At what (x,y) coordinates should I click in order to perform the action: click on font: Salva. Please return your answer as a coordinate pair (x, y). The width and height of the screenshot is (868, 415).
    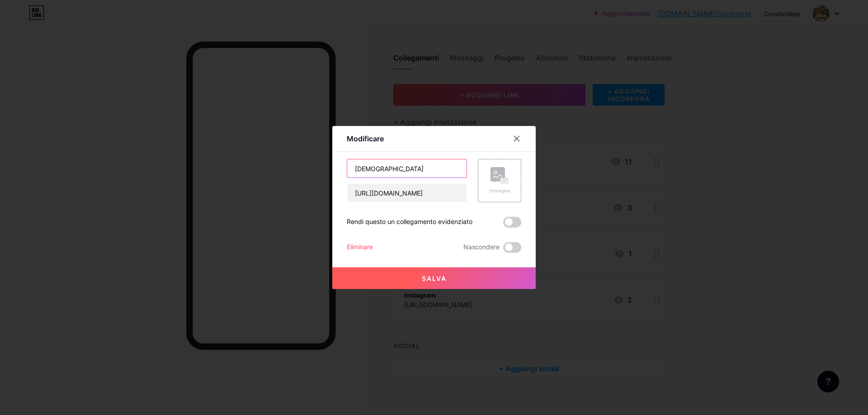
    Looking at the image, I should click on (434, 278).